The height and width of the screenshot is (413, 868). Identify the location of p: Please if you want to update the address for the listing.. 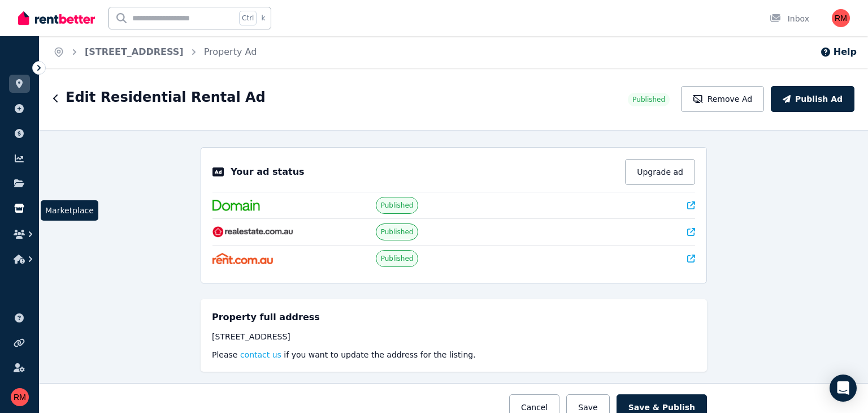
(454, 355).